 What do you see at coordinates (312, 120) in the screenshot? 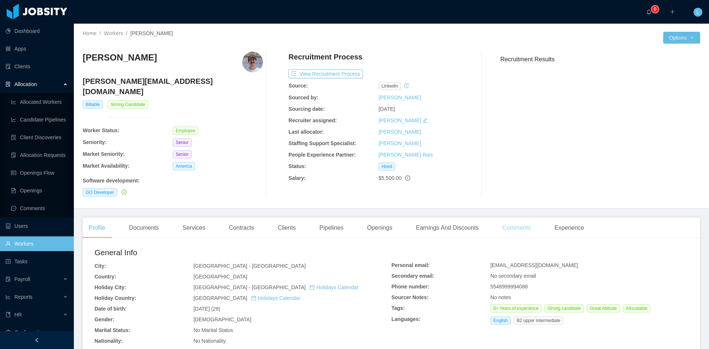
I see `b: Recruiter assigned:` at bounding box center [312, 120].